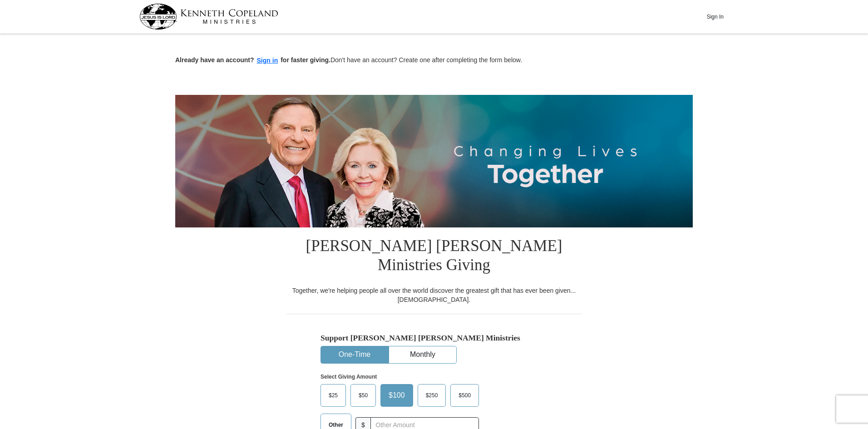  What do you see at coordinates (349, 377) in the screenshot?
I see `strong: Select Giving Amount` at bounding box center [349, 377].